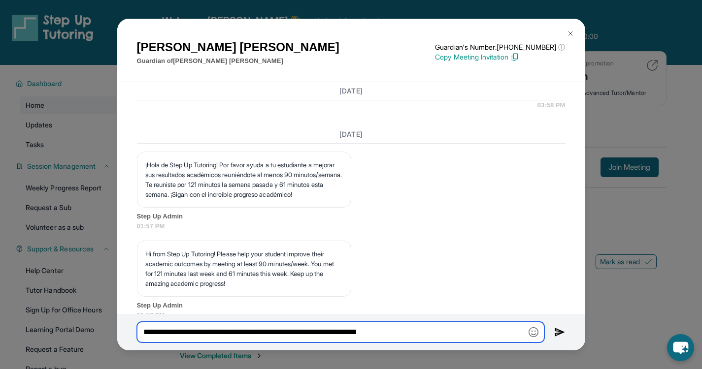  Describe the element at coordinates (244, 269) in the screenshot. I see `p: Hi from Step Up Tutoring! Please help your student improve their academic outcomes by meeting at ...` at that location.